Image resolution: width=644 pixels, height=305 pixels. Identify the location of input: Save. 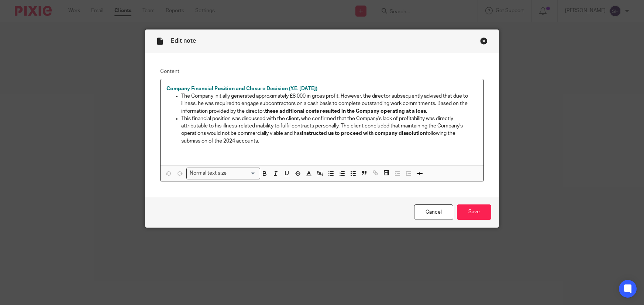
(474, 213).